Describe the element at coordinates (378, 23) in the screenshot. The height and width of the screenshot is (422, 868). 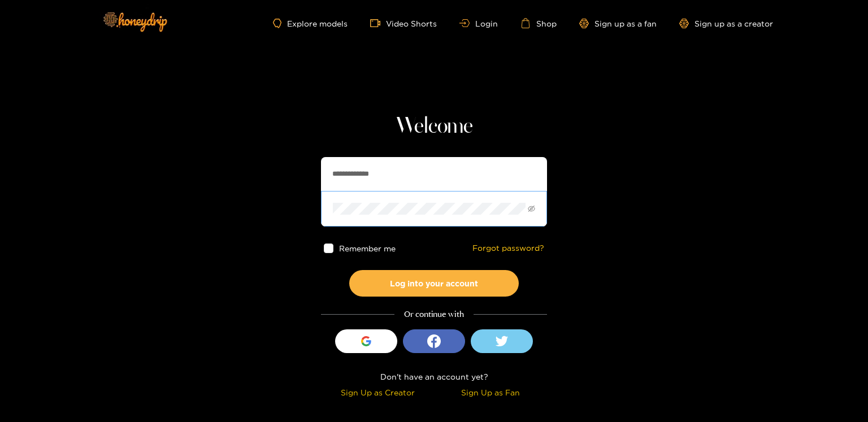
I see `span: video-camera` at that location.